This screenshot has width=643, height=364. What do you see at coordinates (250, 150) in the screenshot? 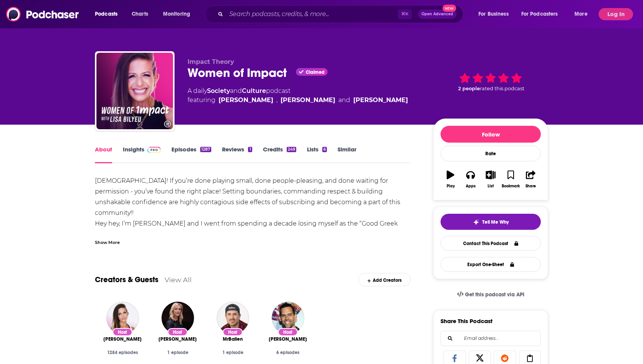
I see `div: 1` at bounding box center [250, 150].